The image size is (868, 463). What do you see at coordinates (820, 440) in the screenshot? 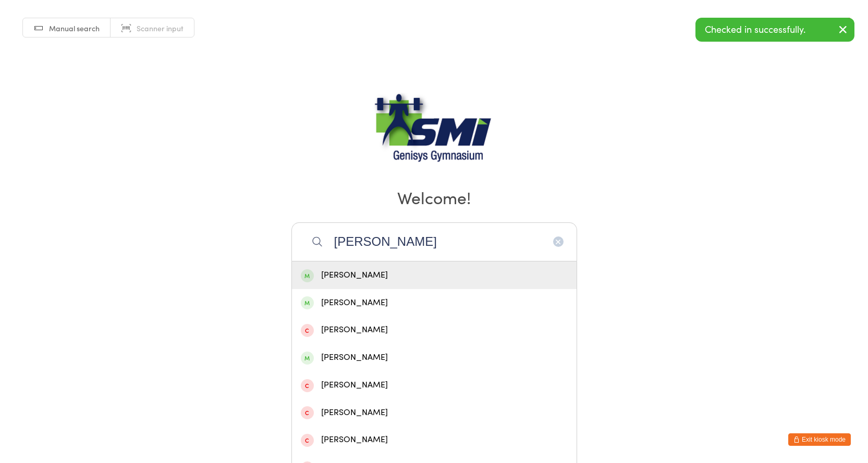
I see `button: Exit kiosk mode` at bounding box center [820, 440].